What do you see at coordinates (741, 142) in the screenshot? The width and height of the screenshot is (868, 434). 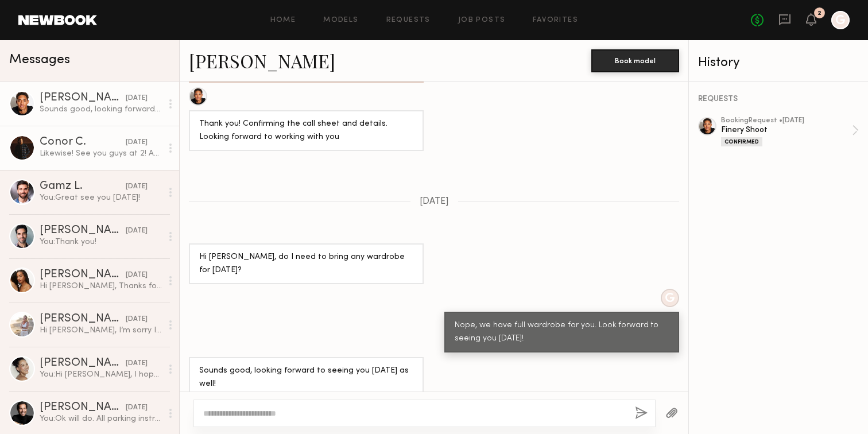 I see `div: Confirmed` at bounding box center [741, 142].